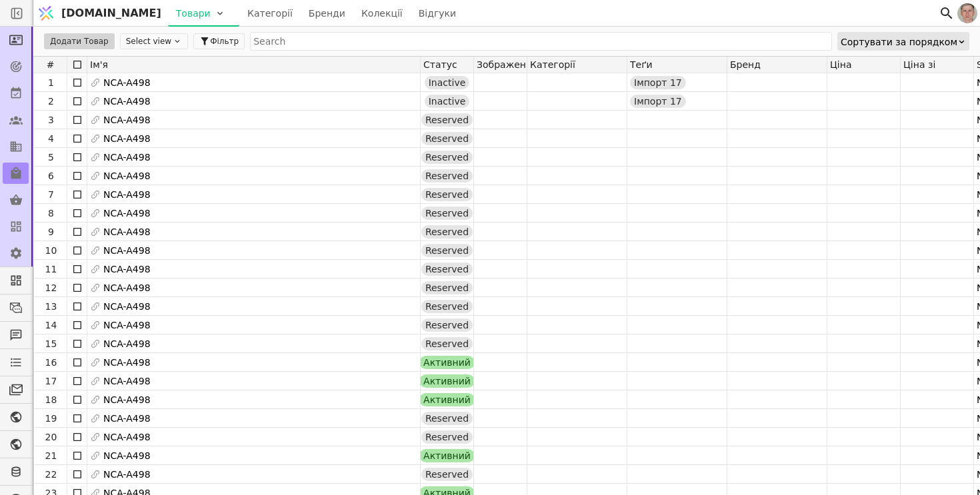 Image resolution: width=980 pixels, height=495 pixels. What do you see at coordinates (51, 158) in the screenshot?
I see `div: 5` at bounding box center [51, 158].